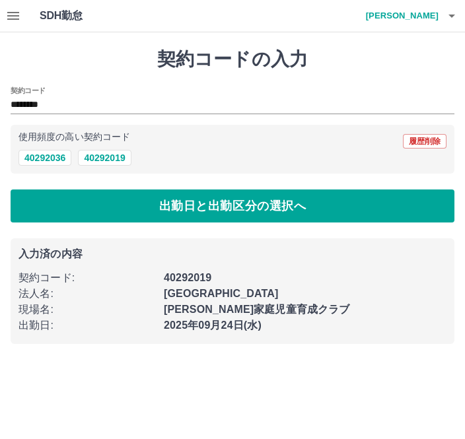  Describe the element at coordinates (87, 310) in the screenshot. I see `p: 現場名 :` at that location.